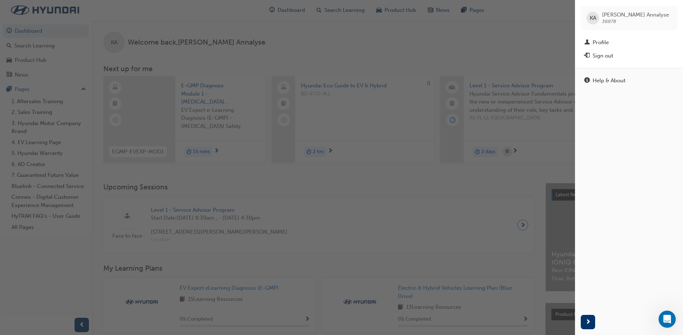 The width and height of the screenshot is (683, 335). What do you see at coordinates (629, 81) in the screenshot?
I see `a: Help & About` at bounding box center [629, 81].